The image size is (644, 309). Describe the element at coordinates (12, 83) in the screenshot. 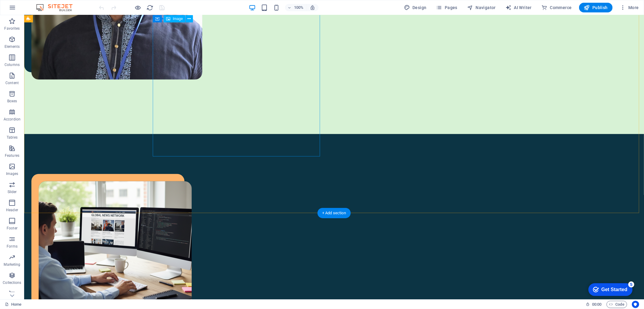

I see `p: Content` at that location.